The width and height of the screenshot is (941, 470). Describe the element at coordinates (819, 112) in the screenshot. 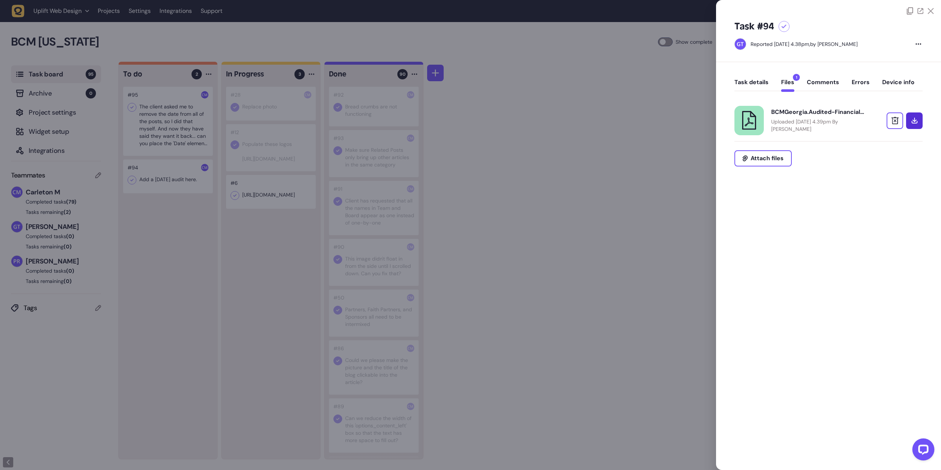

I see `div: BCMGeorgia.Audited-Financial-Statements-as-of-6.30.24.pdf` at that location.